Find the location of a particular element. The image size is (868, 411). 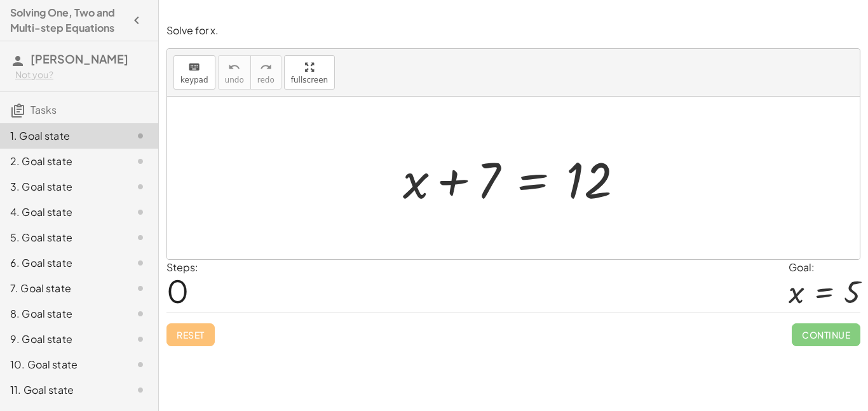

div: 6. Goal state is located at coordinates (61, 263).